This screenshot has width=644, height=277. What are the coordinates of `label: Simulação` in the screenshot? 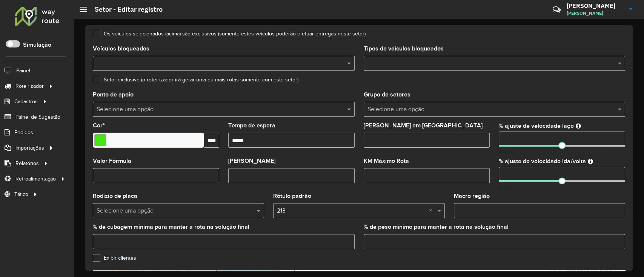 It's located at (37, 45).